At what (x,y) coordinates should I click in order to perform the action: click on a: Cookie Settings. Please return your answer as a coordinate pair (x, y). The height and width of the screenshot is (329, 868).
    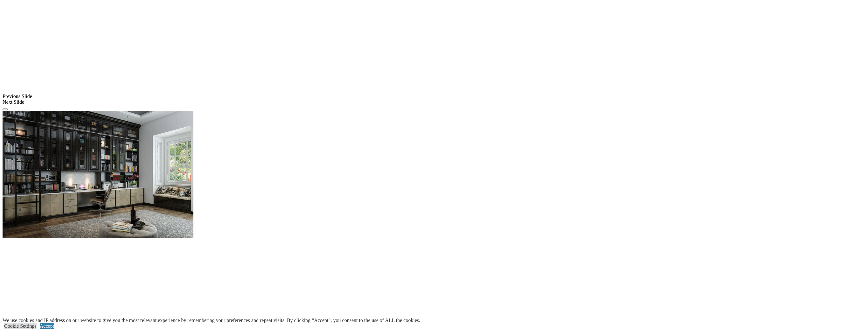
    Looking at the image, I should click on (20, 326).